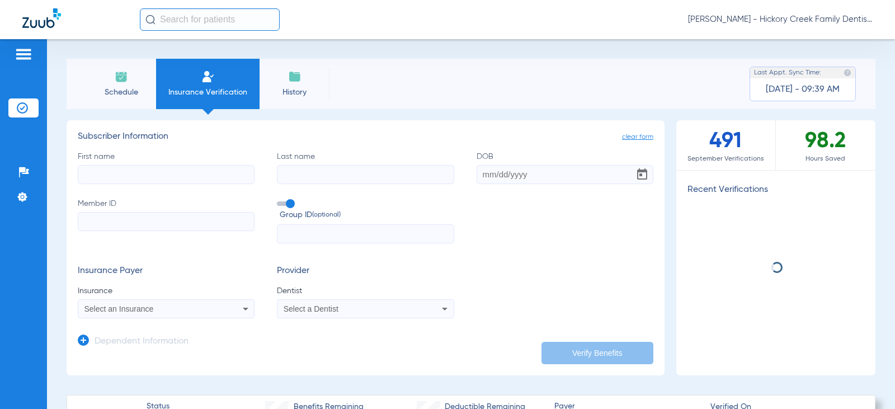 This screenshot has width=895, height=409. I want to click on span: Select an Insurance, so click(119, 309).